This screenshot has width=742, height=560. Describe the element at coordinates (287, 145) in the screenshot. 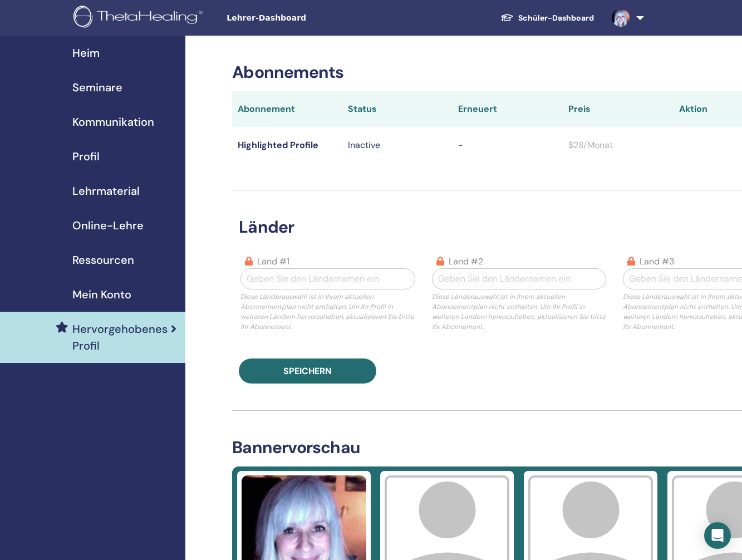

I see `td: Highlighted Profile` at that location.